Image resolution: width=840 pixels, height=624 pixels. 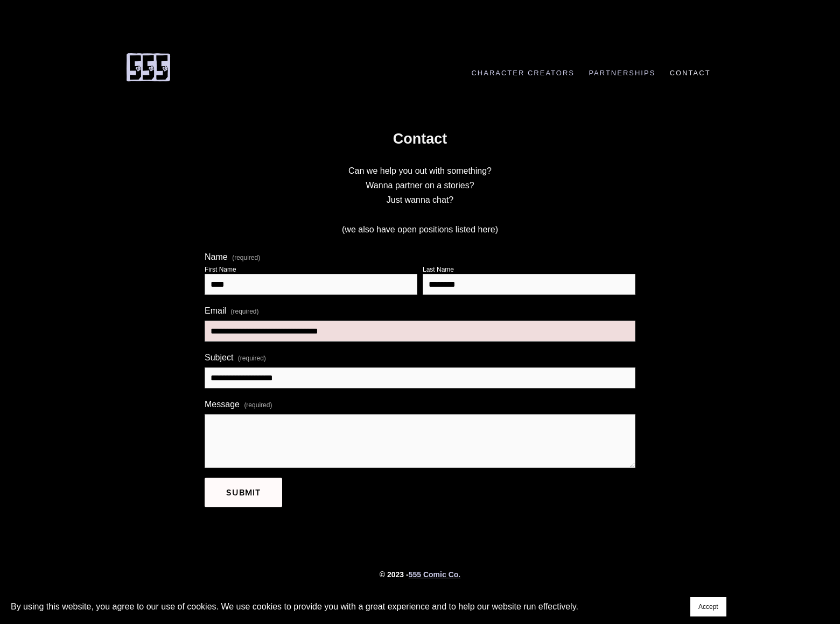 What do you see at coordinates (244, 492) in the screenshot?
I see `span: Submit` at bounding box center [244, 492].